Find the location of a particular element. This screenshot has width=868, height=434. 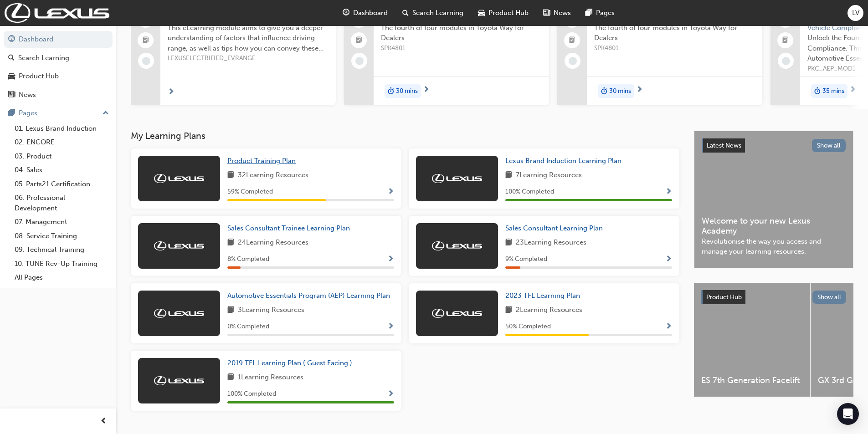

span: 3 Learning Resources is located at coordinates (272, 310).